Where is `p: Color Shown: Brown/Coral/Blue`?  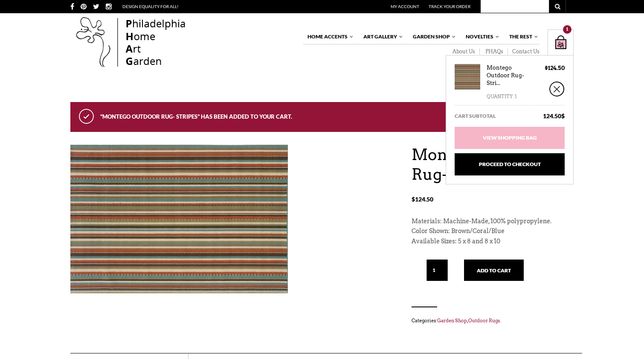 p: Color Shown: Brown/Coral/Blue is located at coordinates (493, 231).